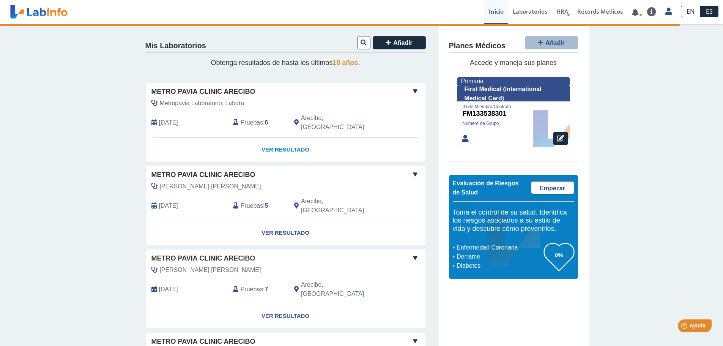 The image size is (723, 346). What do you see at coordinates (477, 46) in the screenshot?
I see `h4: Planes Médicos` at bounding box center [477, 46].